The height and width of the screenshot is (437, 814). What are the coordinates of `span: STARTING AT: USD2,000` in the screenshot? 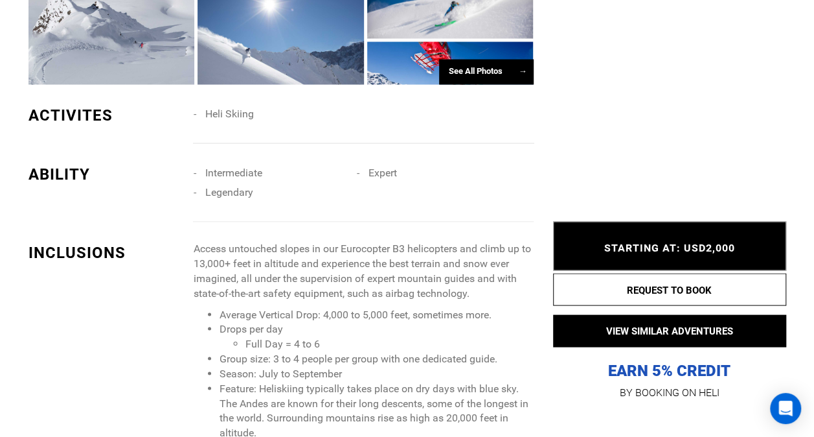 It's located at (670, 247).